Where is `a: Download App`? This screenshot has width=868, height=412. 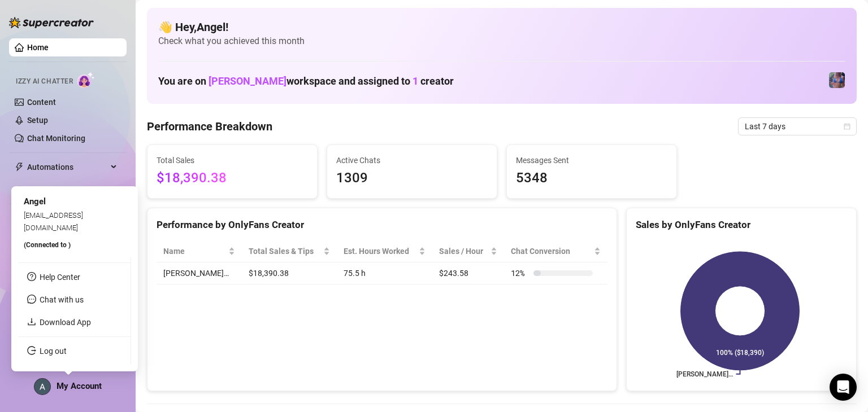 a: Download App is located at coordinates (65, 323).